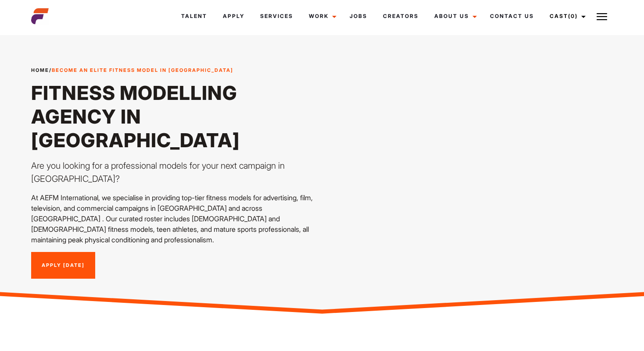  What do you see at coordinates (573, 15) in the screenshot?
I see `span: (0)` at bounding box center [573, 15].